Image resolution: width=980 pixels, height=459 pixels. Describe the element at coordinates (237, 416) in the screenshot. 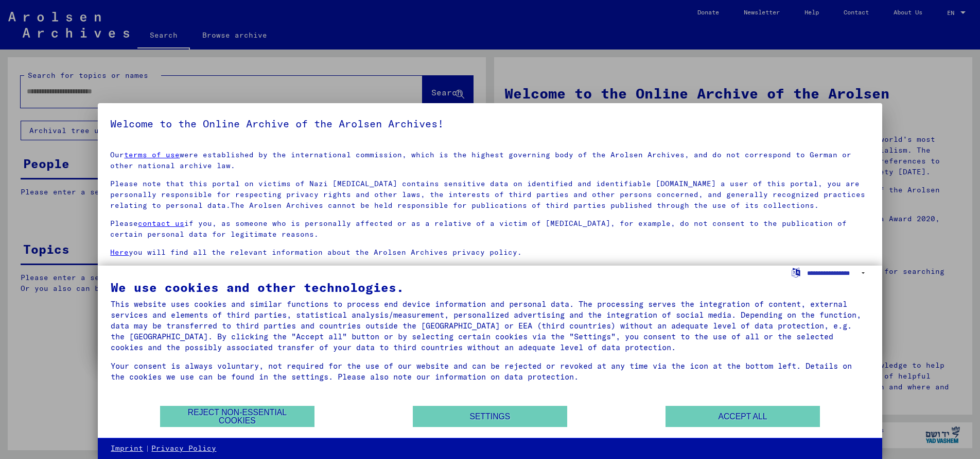

I see `button: Reject non-essential cookies` at that location.